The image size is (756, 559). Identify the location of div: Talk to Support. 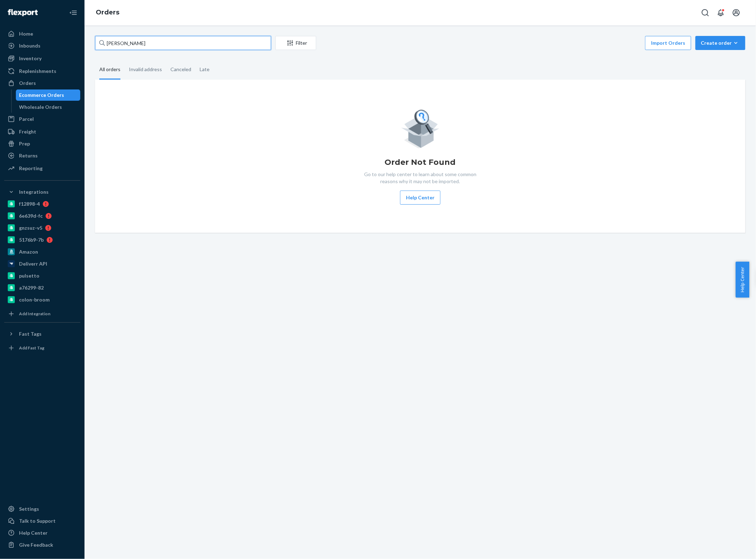
(37, 521).